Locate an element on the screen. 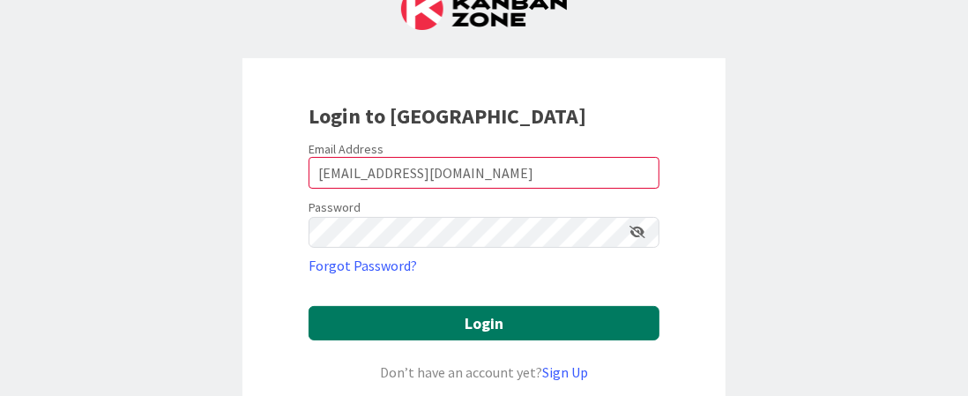 Image resolution: width=968 pixels, height=396 pixels. label: Password is located at coordinates (334, 207).